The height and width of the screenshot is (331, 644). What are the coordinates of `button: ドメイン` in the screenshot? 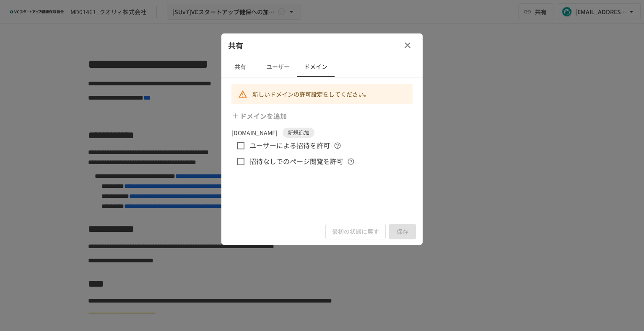 It's located at (316, 67).